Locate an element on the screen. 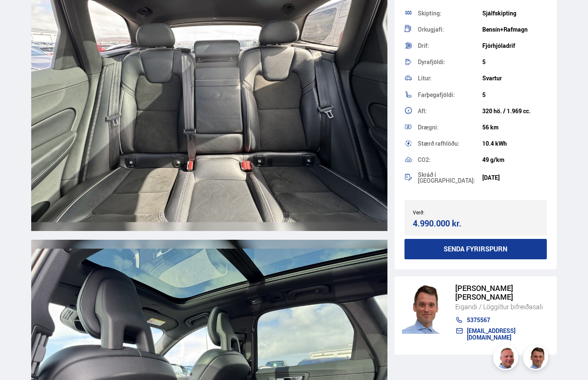 This screenshot has width=588, height=380. img: siFngHWaQ9KaOqBr.png is located at coordinates (507, 359).